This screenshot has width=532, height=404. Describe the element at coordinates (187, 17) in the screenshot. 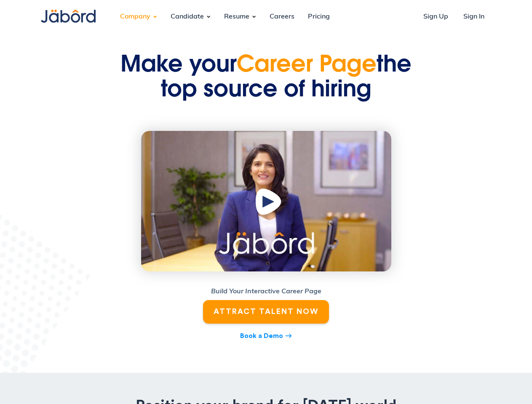

I see `div: Candidate` at that location.